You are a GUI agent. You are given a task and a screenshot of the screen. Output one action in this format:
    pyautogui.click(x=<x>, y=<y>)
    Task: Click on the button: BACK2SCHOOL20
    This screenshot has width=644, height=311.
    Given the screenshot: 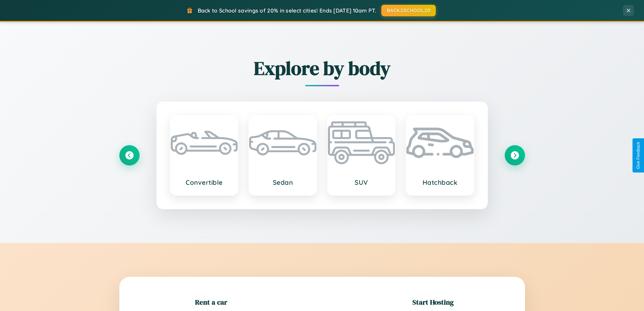 What is the action you would take?
    pyautogui.click(x=408, y=10)
    